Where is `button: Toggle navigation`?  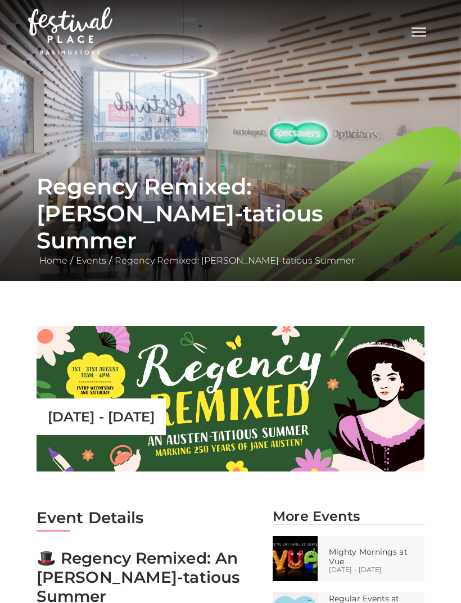
button: Toggle navigation is located at coordinates (419, 30).